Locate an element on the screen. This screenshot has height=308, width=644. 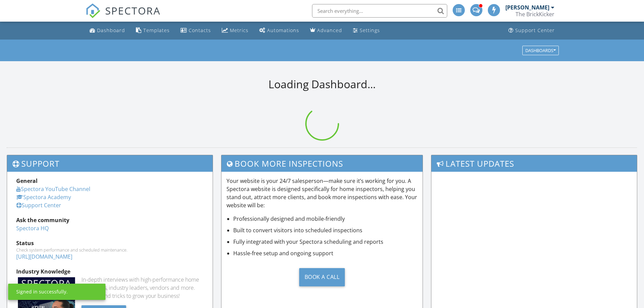
span: SPECTORA is located at coordinates (133, 11).